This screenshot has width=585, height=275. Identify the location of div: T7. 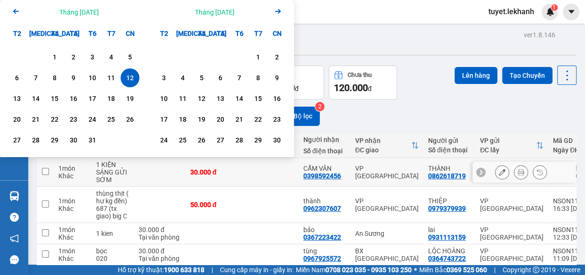
(258, 33).